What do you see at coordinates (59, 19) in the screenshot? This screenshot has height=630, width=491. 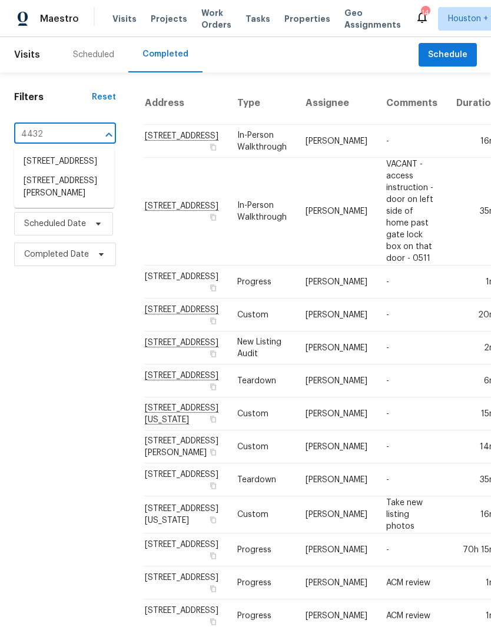 I see `span: Maestro` at bounding box center [59, 19].